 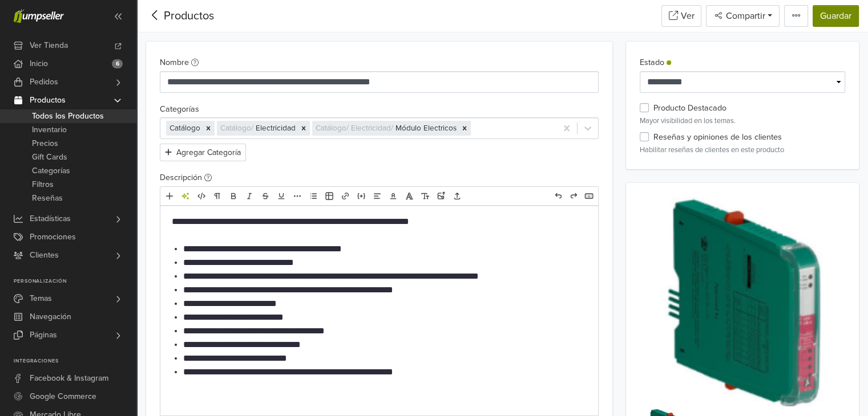 What do you see at coordinates (742, 16) in the screenshot?
I see `button: Compartir` at bounding box center [742, 16].